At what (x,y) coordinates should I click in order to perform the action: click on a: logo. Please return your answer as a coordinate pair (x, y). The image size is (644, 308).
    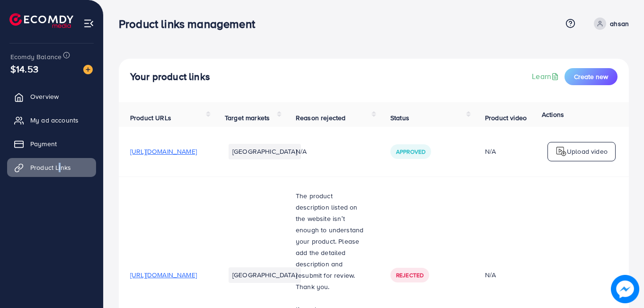
    Looking at the image, I should click on (41, 20).